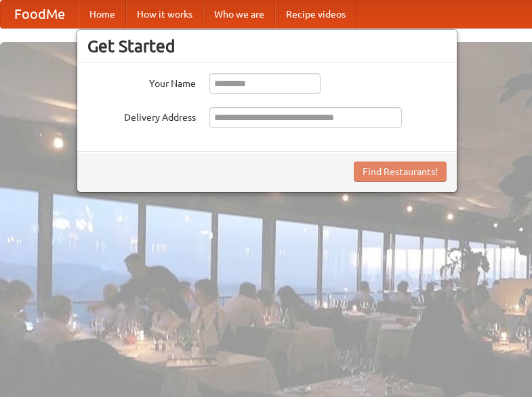 This screenshot has width=532, height=397. What do you see at coordinates (316, 15) in the screenshot?
I see `a: Recipe videos` at bounding box center [316, 15].